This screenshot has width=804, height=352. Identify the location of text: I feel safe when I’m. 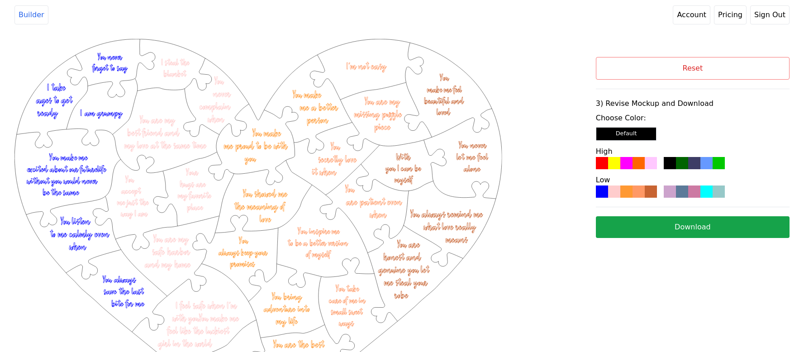
(206, 305).